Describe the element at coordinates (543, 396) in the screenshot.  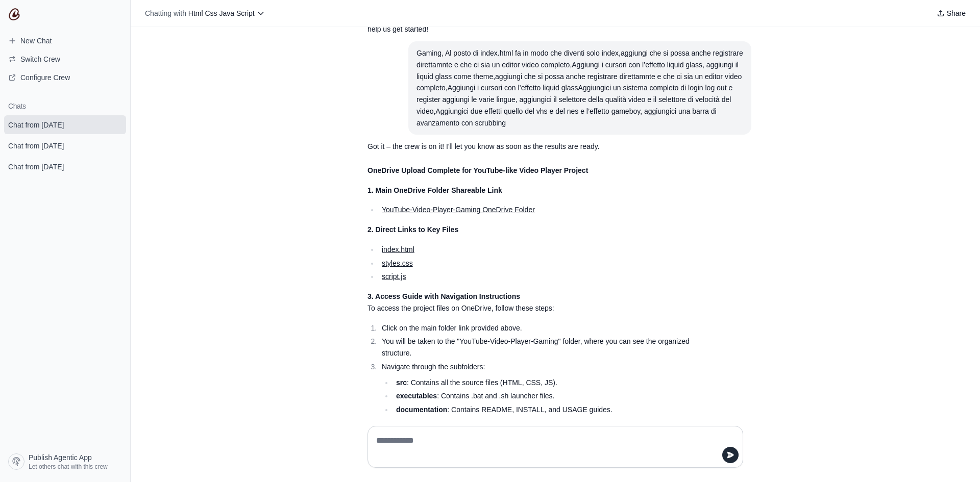
I see `li: : Contains .bat and .sh launcher files.` at that location.